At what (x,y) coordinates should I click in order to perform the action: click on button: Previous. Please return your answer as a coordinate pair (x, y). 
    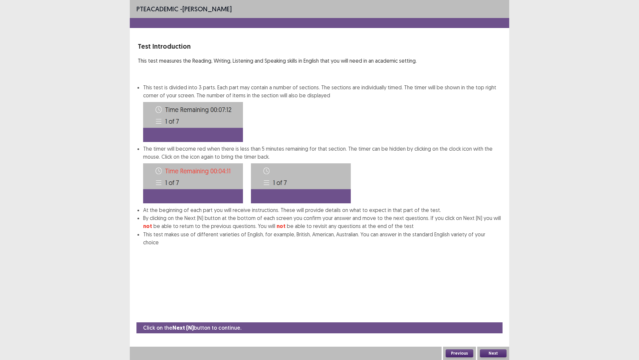
    Looking at the image, I should click on (460, 353).